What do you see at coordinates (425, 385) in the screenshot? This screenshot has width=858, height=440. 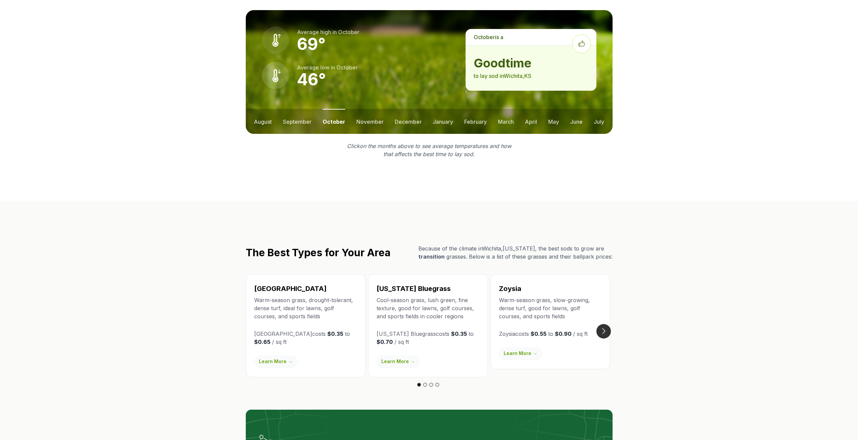 I see `button: Go to slide 2` at bounding box center [425, 385].